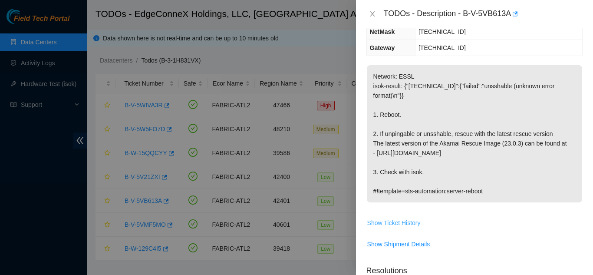 This screenshot has height=275, width=593. What do you see at coordinates (382, 48) in the screenshot?
I see `span: Gateway` at bounding box center [382, 48].